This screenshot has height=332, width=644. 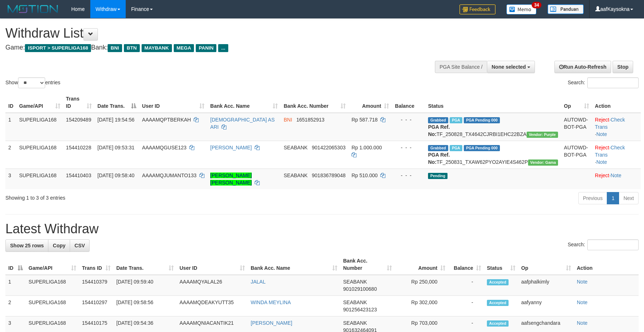 I want to click on span: Rp 1.000.000, so click(x=367, y=148).